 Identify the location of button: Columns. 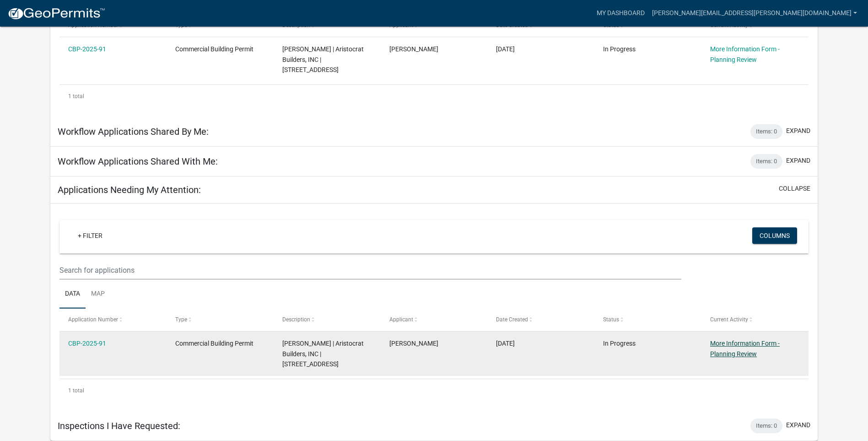
(775, 235).